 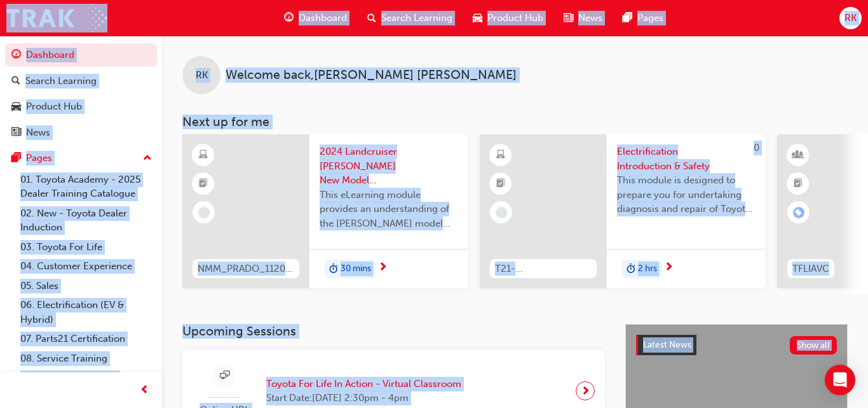 What do you see at coordinates (86, 358) in the screenshot?
I see `a: 08. Service Training` at bounding box center [86, 358].